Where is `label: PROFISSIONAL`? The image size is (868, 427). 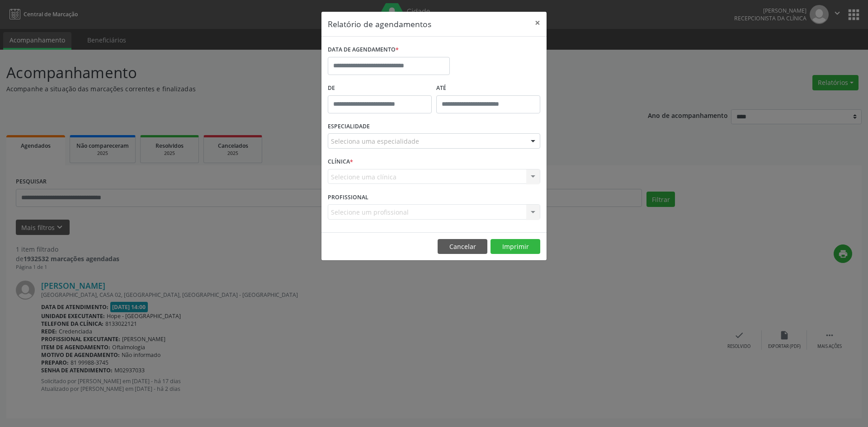
label: PROFISSIONAL is located at coordinates (348, 197).